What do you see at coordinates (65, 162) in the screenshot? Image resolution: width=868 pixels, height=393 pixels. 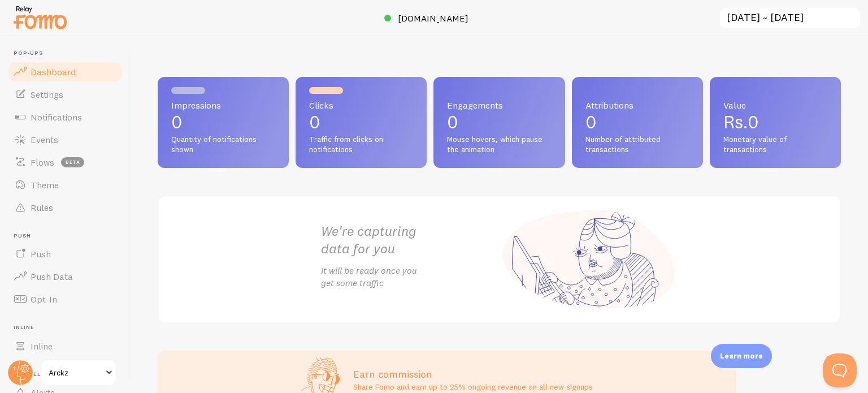 I see `a: Flows beta` at bounding box center [65, 162].